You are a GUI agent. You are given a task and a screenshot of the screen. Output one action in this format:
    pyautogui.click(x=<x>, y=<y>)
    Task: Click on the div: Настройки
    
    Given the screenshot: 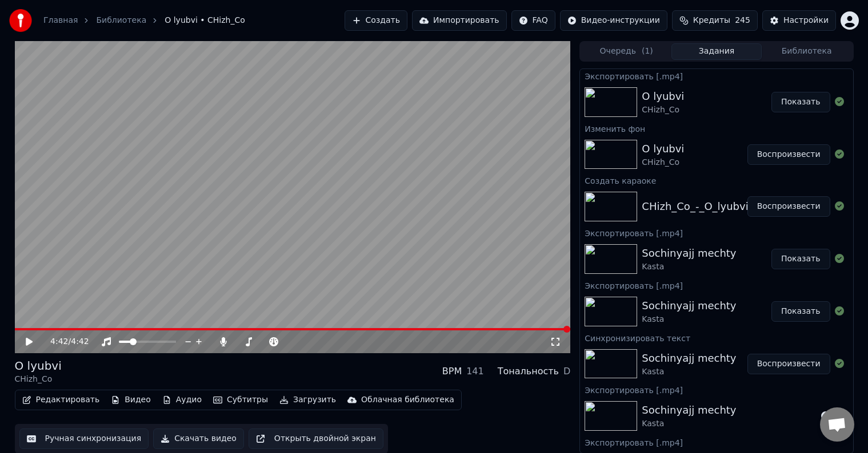 What is the action you would take?
    pyautogui.click(x=806, y=21)
    